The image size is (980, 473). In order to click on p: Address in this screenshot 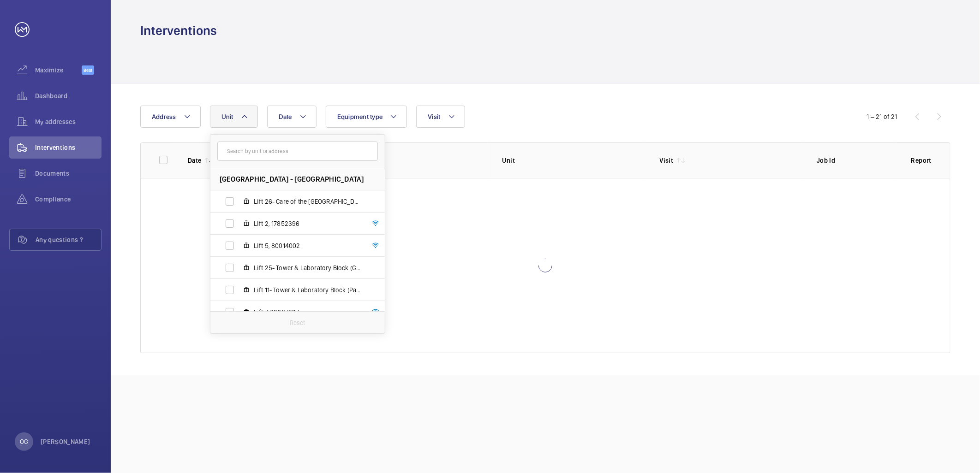, I will do `click(416, 160)`.